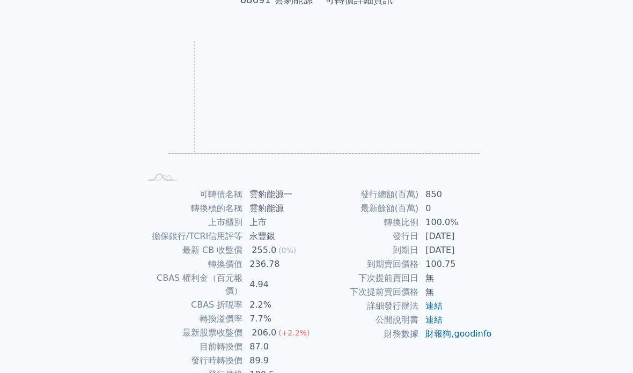  I want to click on td: 7.7%, so click(279, 319).